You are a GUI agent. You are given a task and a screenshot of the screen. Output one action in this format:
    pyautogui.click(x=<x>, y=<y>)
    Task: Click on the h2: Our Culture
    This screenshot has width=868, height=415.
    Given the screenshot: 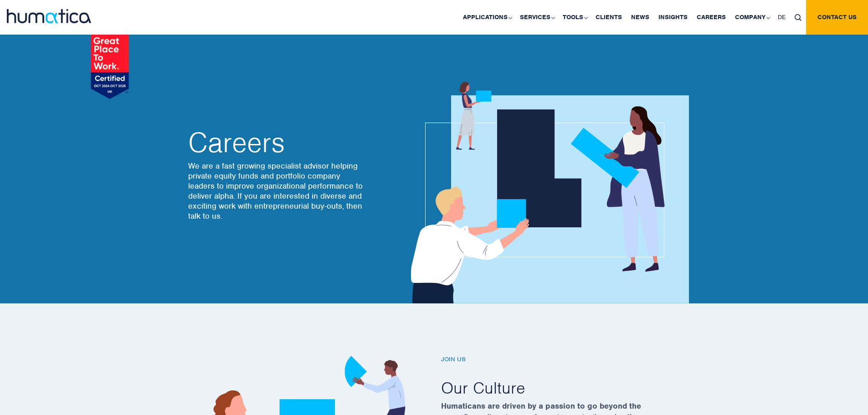 What is the action you would take?
    pyautogui.click(x=564, y=388)
    